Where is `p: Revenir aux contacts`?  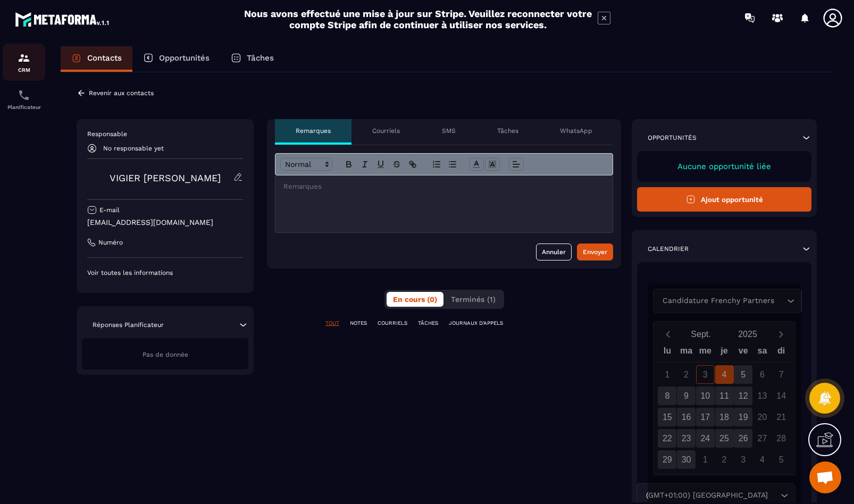 p: Revenir aux contacts is located at coordinates (121, 93).